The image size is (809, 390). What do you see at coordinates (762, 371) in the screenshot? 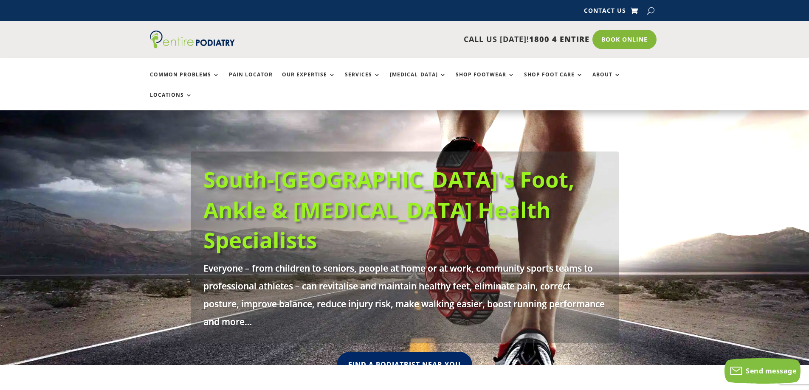
I see `button: Send message` at bounding box center [762, 371].